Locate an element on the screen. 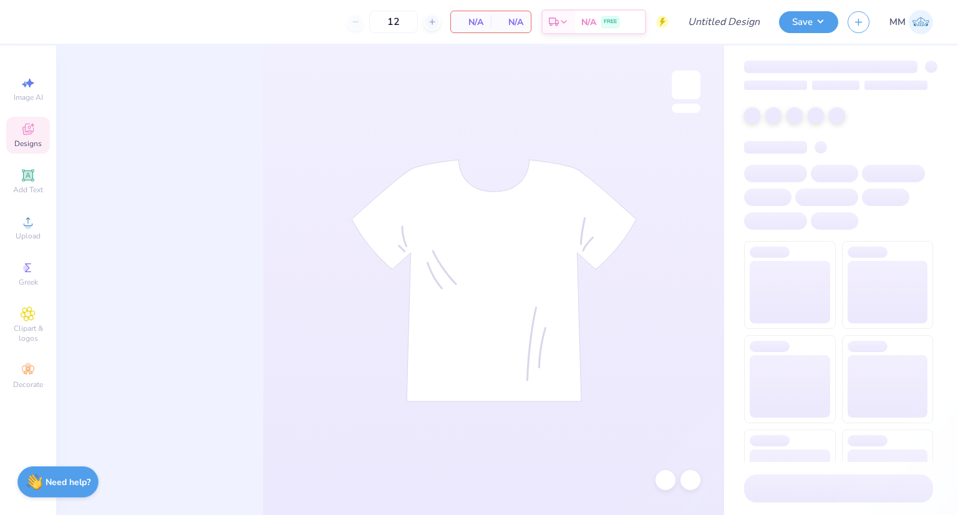  strong: Need help? is located at coordinates (68, 482).